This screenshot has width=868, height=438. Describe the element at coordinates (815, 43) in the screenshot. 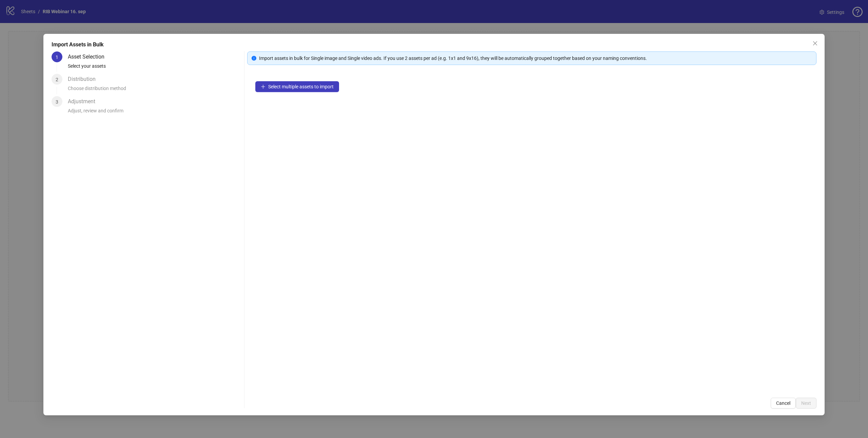

I see `span: close` at that location.